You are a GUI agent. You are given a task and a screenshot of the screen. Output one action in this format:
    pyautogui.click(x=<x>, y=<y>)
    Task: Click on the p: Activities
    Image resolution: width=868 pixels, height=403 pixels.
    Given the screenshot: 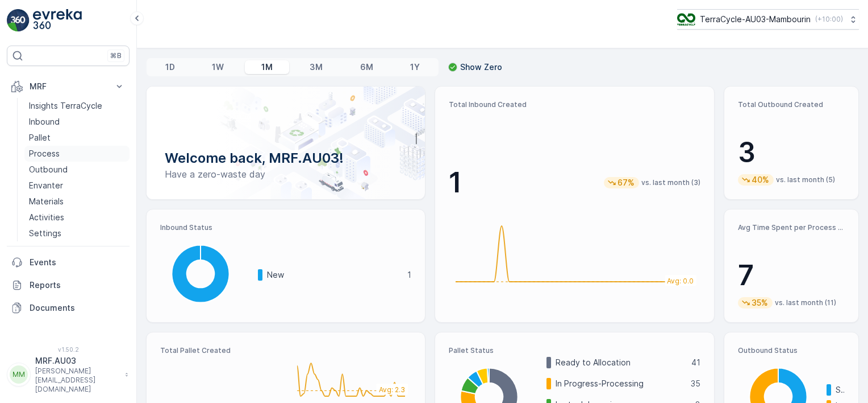 What is the action you would take?
    pyautogui.click(x=46, y=217)
    